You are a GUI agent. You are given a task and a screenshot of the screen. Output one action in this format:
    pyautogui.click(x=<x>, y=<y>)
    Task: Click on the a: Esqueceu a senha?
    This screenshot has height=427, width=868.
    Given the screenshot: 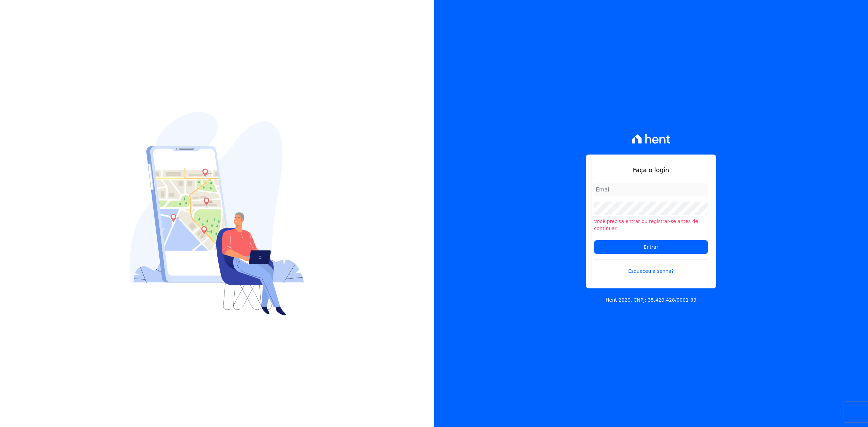 What is the action you would take?
    pyautogui.click(x=651, y=267)
    